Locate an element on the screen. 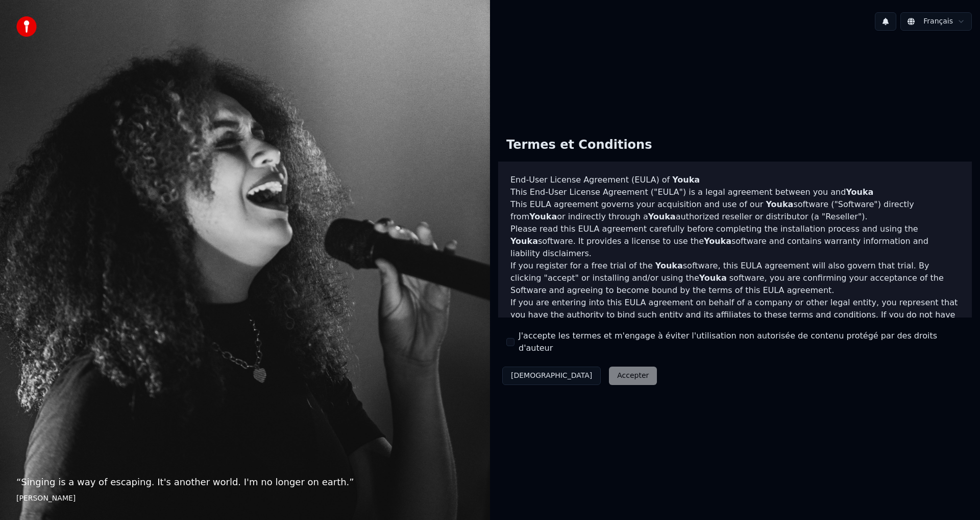 This screenshot has width=980, height=520. p: If you register for a free trial of the software, this EULA agreement will also govern that trial... is located at coordinates (735, 278).